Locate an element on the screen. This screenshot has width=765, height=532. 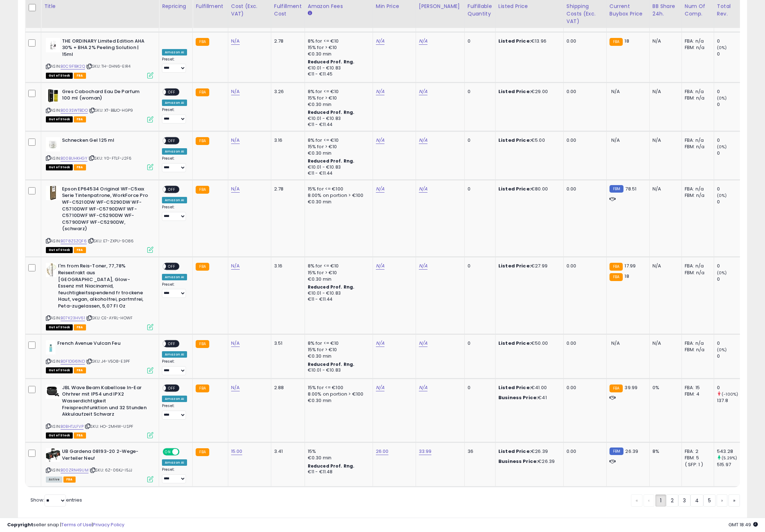
div: 15% is located at coordinates (338, 451).